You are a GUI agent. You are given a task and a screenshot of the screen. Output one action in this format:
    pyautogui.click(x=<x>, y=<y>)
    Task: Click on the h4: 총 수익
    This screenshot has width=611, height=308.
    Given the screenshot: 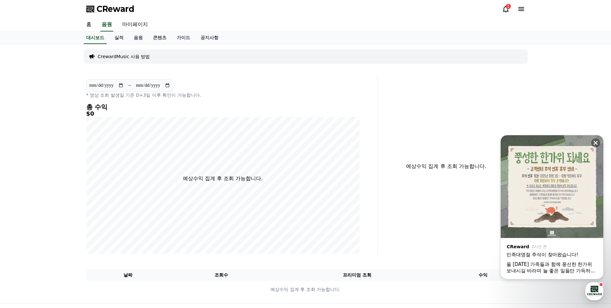 What is the action you would take?
    pyautogui.click(x=223, y=107)
    